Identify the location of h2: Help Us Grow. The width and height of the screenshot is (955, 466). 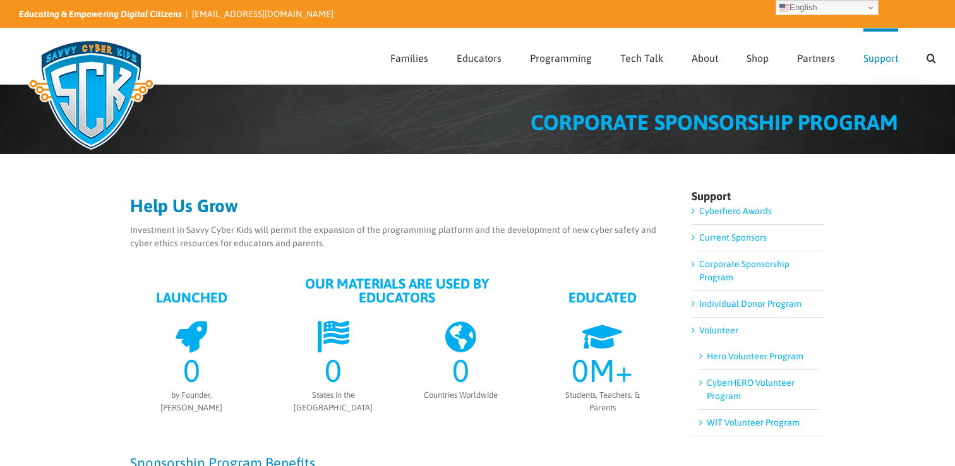
(396, 206).